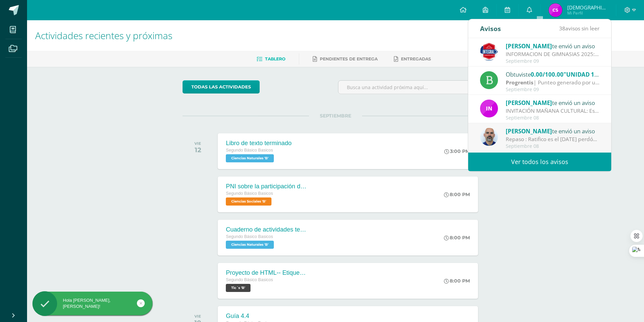 This screenshot has height=322, width=644. I want to click on span: Pendientes de entrega, so click(349, 59).